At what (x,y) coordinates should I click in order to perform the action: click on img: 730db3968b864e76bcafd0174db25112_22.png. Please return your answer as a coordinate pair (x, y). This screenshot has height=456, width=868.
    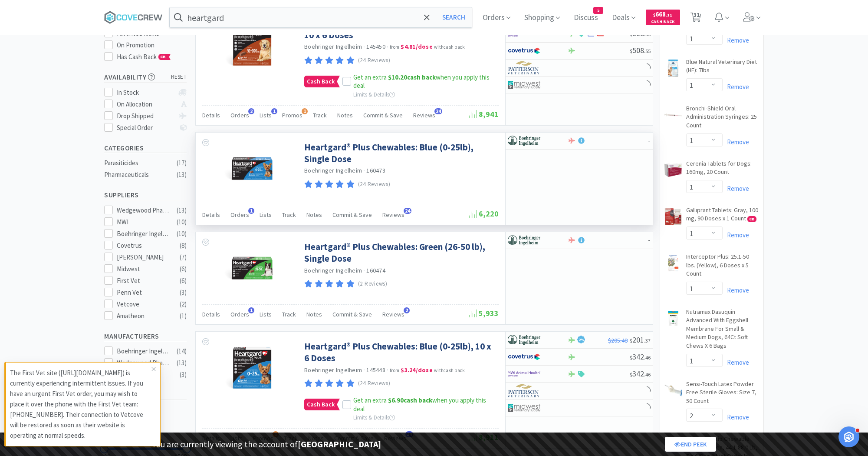
    Looking at the image, I should click on (523, 141).